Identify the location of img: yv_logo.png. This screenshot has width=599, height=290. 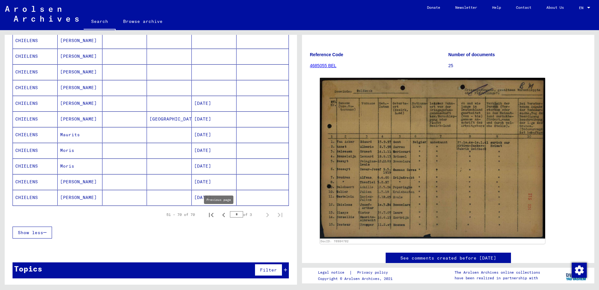
(577, 275).